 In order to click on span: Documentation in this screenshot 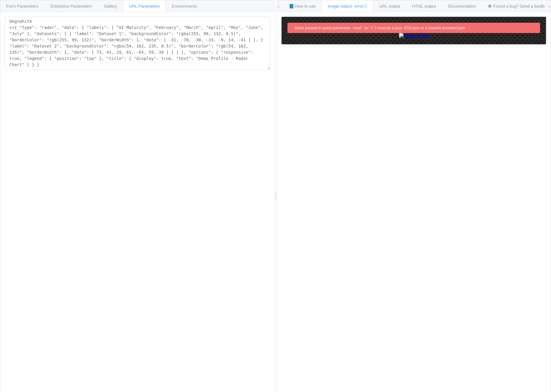, I will do `click(462, 6)`.